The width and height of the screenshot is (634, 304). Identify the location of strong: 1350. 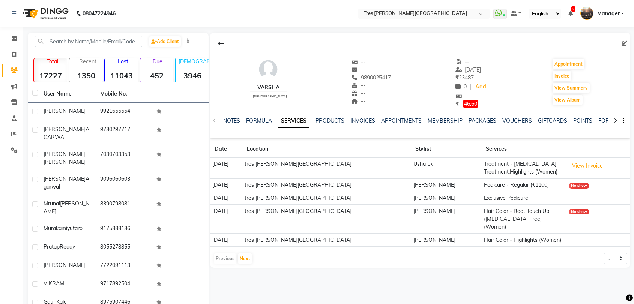
(86, 75).